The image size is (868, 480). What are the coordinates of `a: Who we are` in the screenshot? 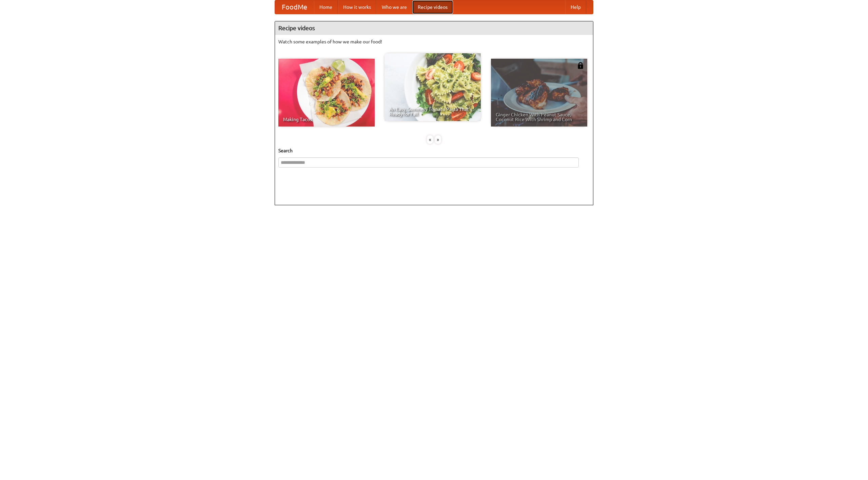 It's located at (394, 7).